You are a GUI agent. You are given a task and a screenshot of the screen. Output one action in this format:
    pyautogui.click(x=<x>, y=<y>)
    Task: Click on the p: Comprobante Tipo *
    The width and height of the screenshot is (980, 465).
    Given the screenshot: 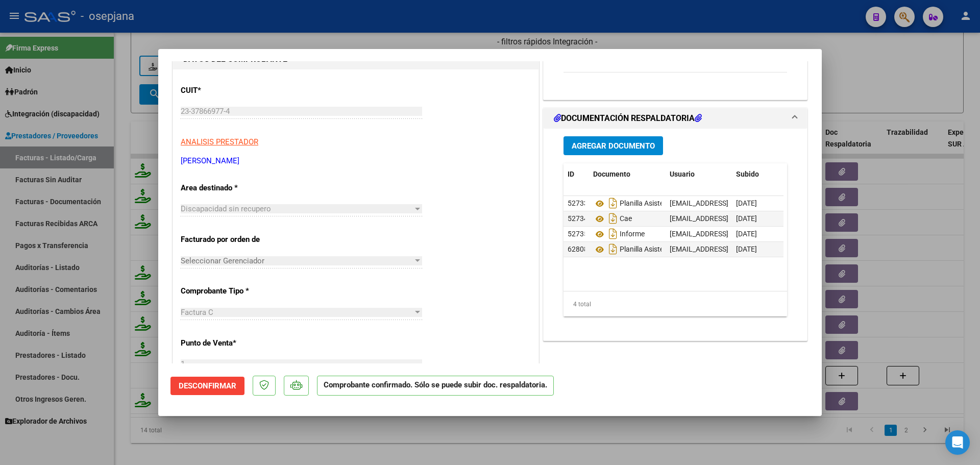 What is the action you would take?
    pyautogui.click(x=234, y=291)
    